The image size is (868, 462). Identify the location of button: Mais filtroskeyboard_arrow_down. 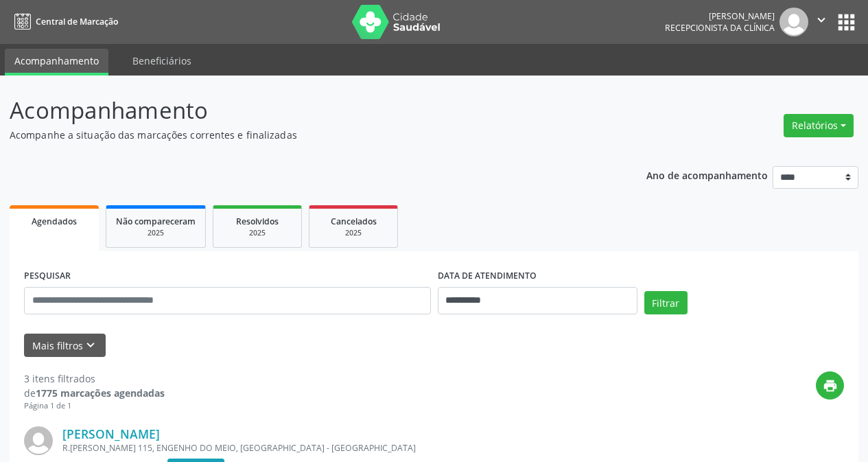
(65, 345).